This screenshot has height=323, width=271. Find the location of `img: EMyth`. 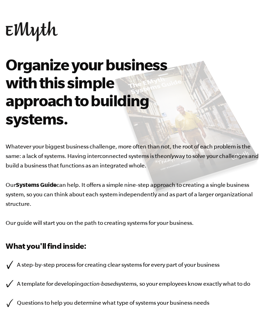

img: EMyth is located at coordinates (32, 31).